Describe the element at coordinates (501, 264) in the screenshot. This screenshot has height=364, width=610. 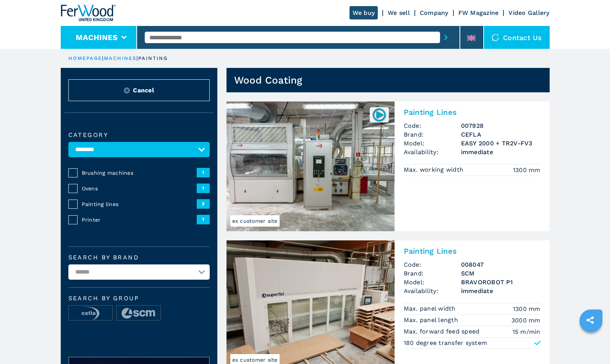
I see `h3: 008047` at that location.